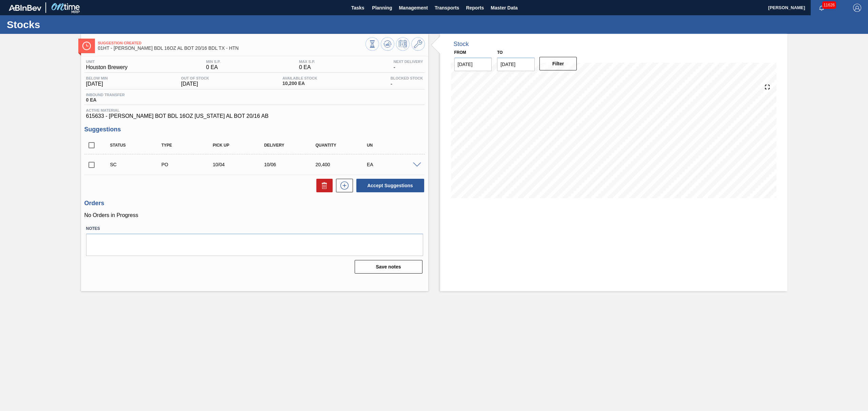  Describe the element at coordinates (292, 165) in the screenshot. I see `div: 10/06/2025` at that location.